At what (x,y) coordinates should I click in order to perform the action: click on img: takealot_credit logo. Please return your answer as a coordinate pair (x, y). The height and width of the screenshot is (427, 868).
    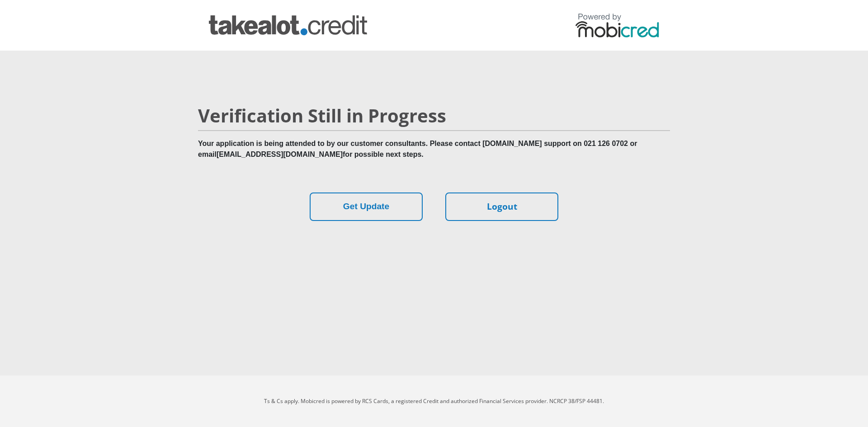
    Looking at the image, I should click on (288, 26).